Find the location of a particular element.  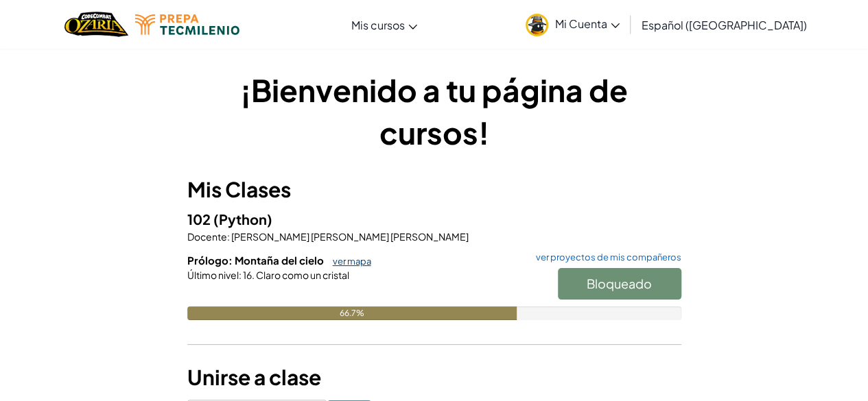

h3: Mis Clases is located at coordinates (434, 189).